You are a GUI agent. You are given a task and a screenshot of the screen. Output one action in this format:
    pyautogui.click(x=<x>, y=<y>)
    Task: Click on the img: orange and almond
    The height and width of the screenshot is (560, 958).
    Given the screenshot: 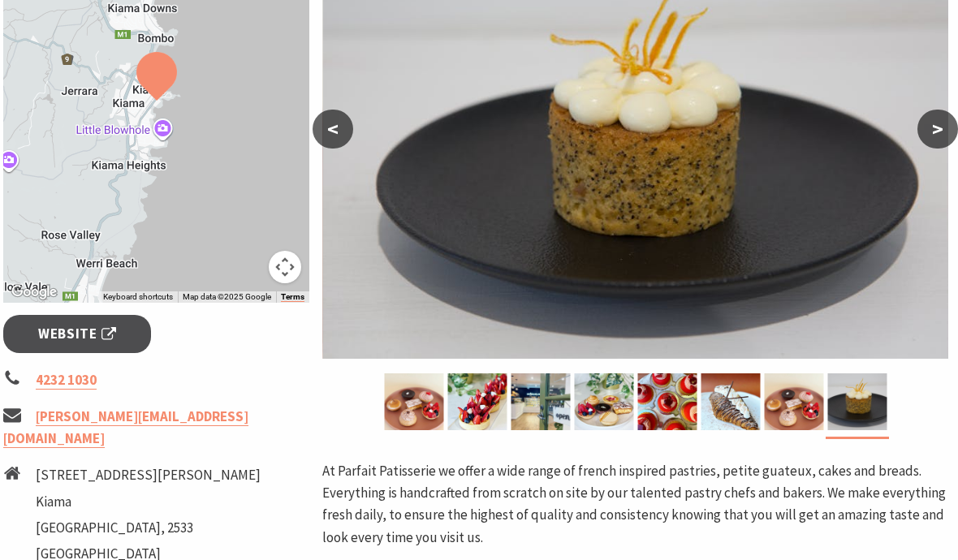 What is the action you would take?
    pyautogui.click(x=857, y=402)
    